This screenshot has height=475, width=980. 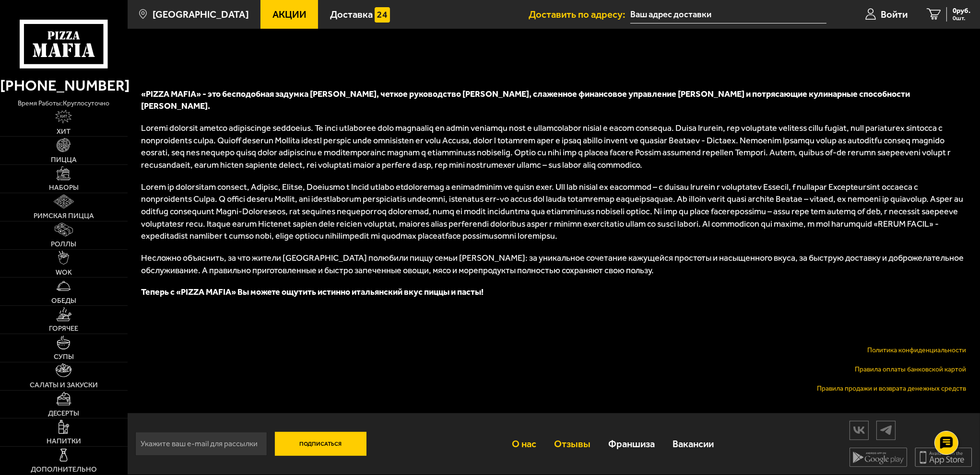 I want to click on span: Войти, so click(x=894, y=15).